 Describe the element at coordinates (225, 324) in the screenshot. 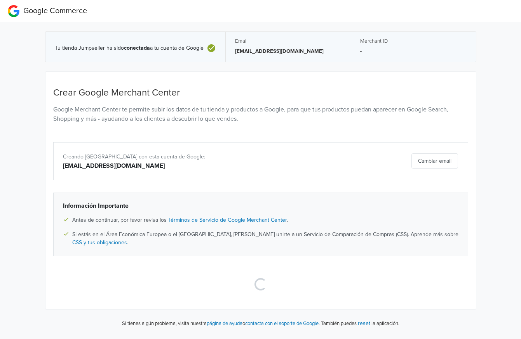

I see `a: página de ayuda` at that location.